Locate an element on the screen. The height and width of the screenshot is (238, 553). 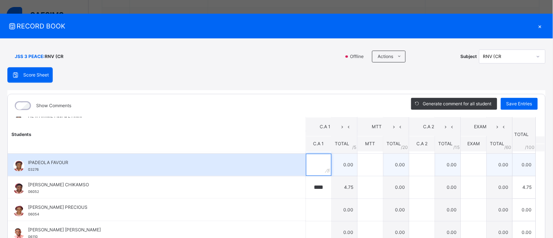
span: / 15 is located at coordinates (457, 147).